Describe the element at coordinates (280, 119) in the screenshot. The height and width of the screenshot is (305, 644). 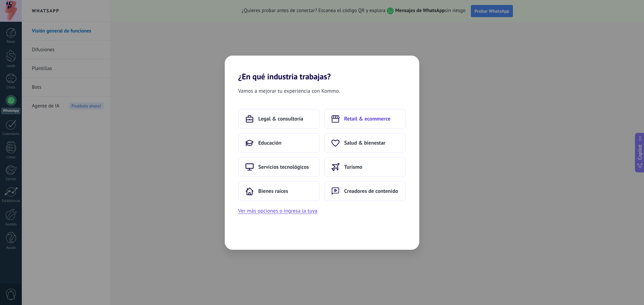
I see `button: Legal & consultoría` at that location.